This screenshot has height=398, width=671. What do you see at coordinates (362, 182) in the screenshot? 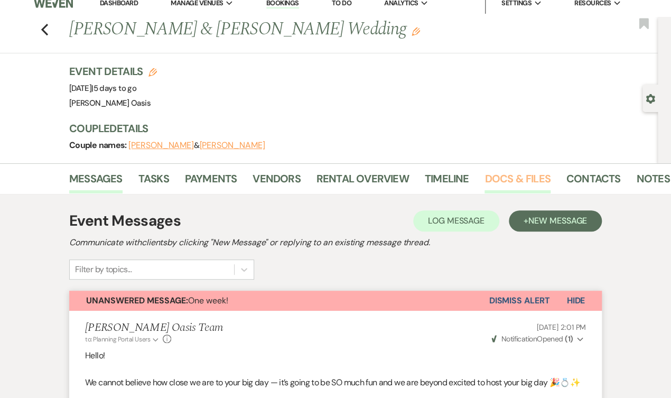
I see `a: Rental Overview` at bounding box center [362, 182].